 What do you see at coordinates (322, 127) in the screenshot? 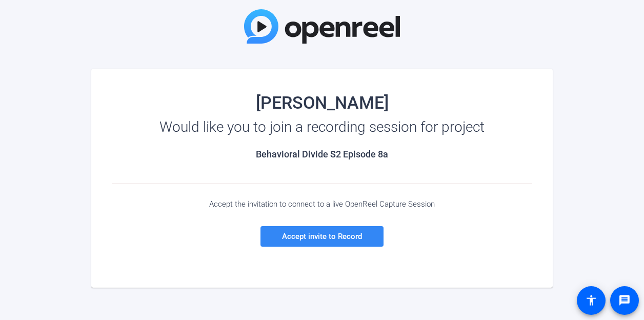
I see `div: Would like you to join a recording session for project` at bounding box center [322, 127].